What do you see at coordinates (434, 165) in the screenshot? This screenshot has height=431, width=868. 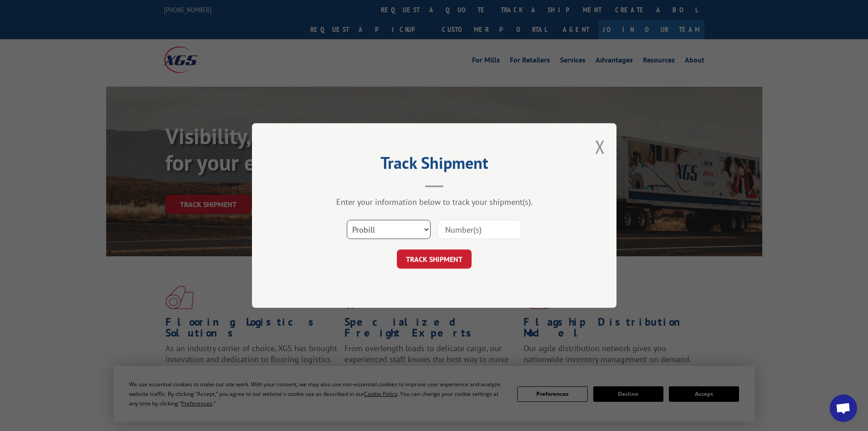 I see `h2: Track Shipment` at bounding box center [434, 165].